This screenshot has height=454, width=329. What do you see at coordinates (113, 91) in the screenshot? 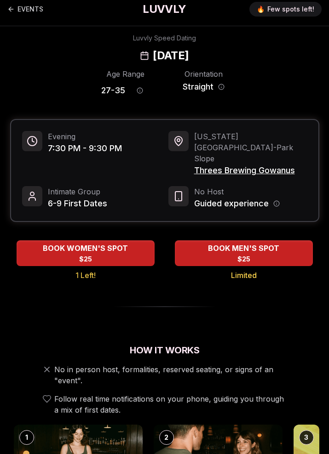
I see `span: 27 - 35` at bounding box center [113, 91].